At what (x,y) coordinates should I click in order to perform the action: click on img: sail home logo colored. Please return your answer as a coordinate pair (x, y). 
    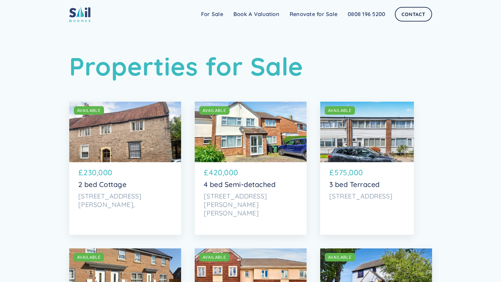
    Looking at the image, I should click on (80, 14).